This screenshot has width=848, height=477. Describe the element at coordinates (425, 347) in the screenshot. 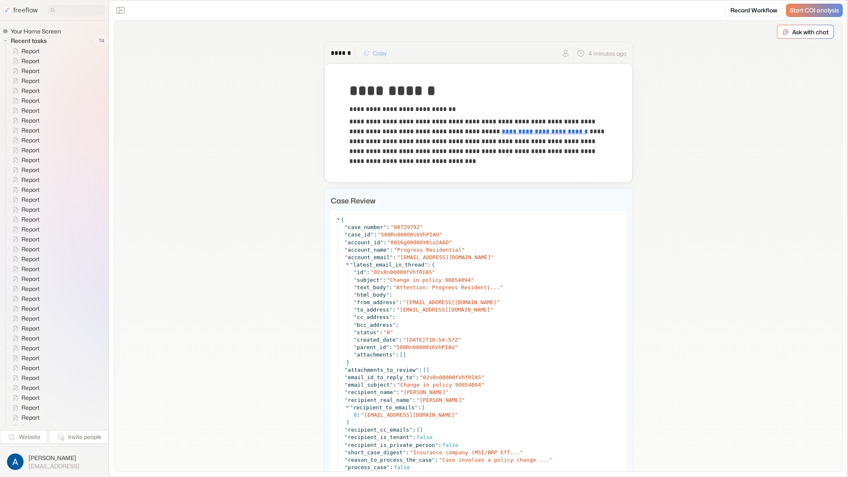

I see `span: 500Rn00000i6VhPIAU` at that location.